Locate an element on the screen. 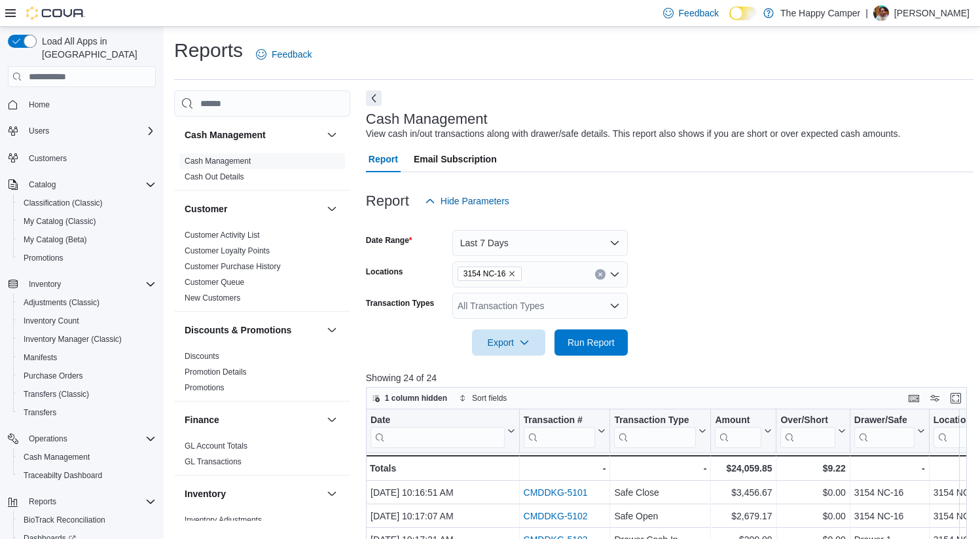  button: Customer is located at coordinates (253, 209).